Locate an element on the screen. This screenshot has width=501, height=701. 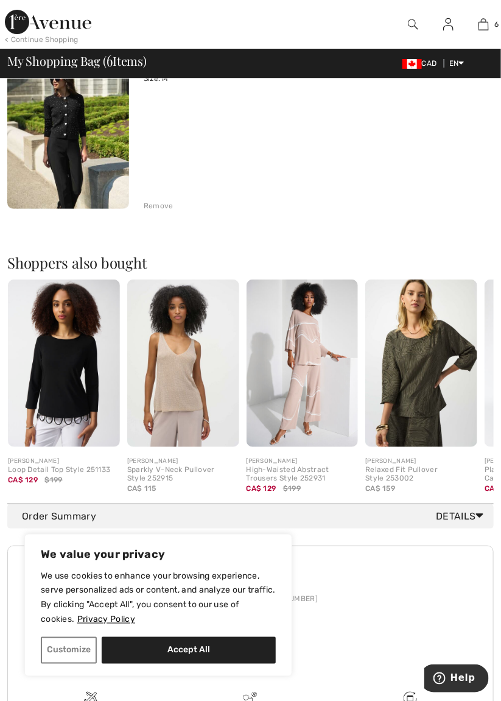
span: My Shopping Bag ( Items) is located at coordinates (77, 61).